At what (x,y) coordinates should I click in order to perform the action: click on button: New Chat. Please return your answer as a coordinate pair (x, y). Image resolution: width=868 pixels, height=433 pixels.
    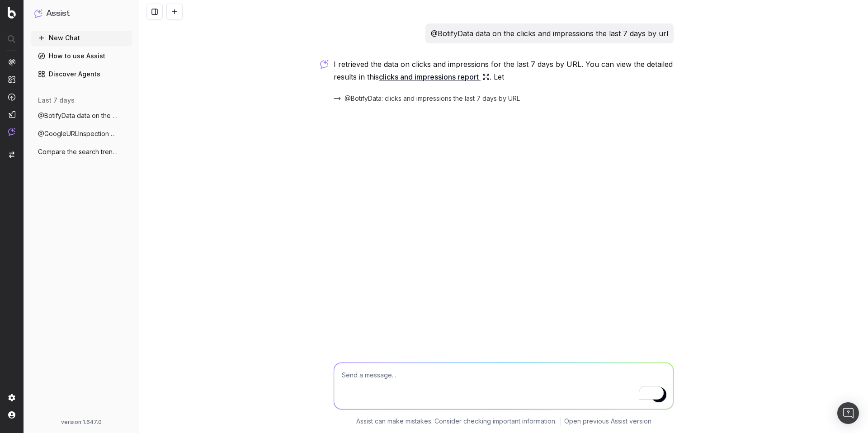
    Looking at the image, I should click on (81, 38).